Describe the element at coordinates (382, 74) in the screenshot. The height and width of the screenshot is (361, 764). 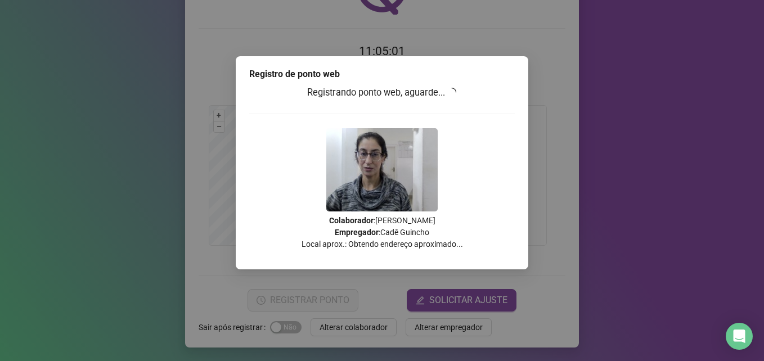
I see `div: Registro de ponto web` at that location.